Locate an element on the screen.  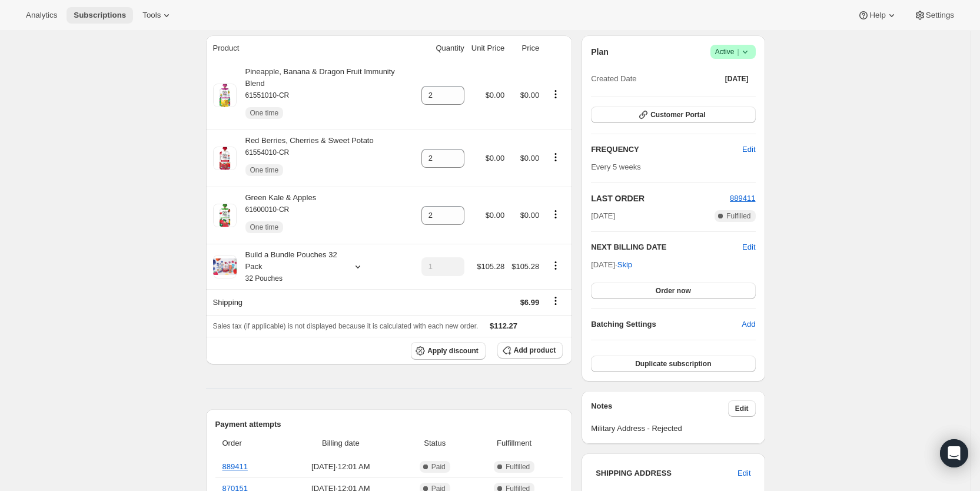
span: Status is located at coordinates (434, 443).